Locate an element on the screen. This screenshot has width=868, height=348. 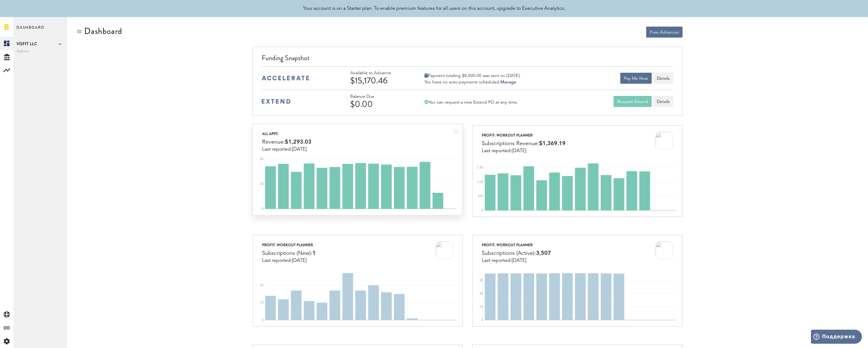
div: $15,170.46 is located at coordinates (379, 81).